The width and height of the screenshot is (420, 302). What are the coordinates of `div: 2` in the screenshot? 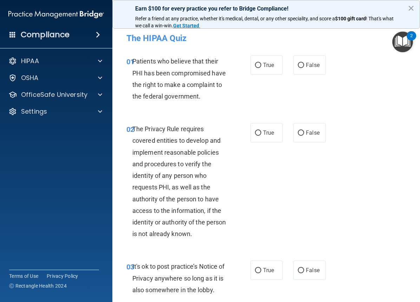 It's located at (411, 40).